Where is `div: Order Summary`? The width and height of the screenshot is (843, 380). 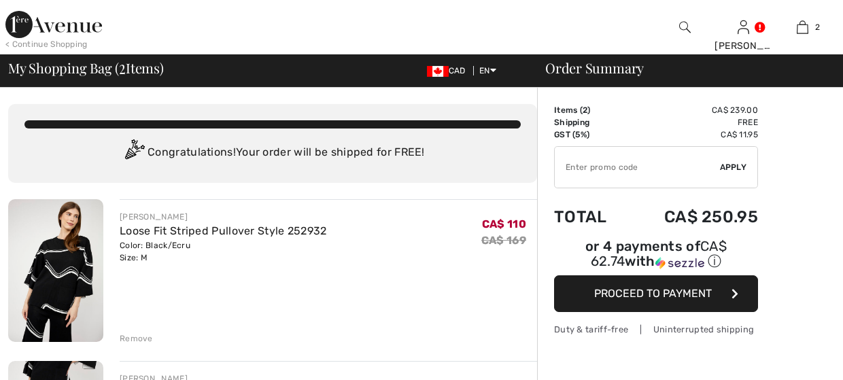
div: Order Summary is located at coordinates (682, 68).